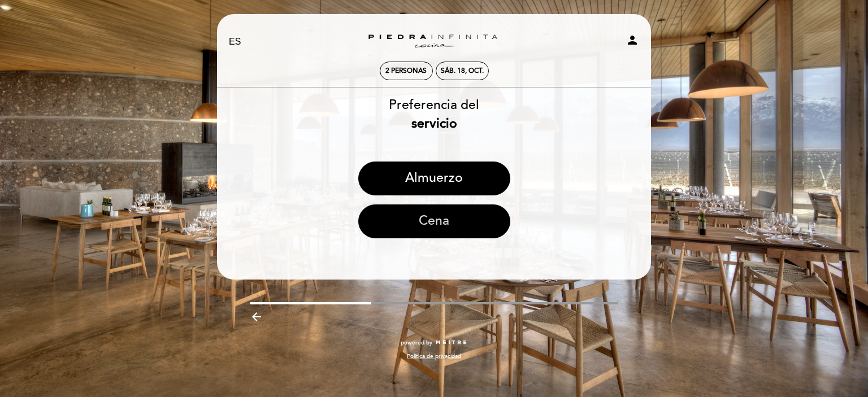 Image resolution: width=868 pixels, height=397 pixels. Describe the element at coordinates (434, 343) in the screenshot. I see `a: powered by` at that location.